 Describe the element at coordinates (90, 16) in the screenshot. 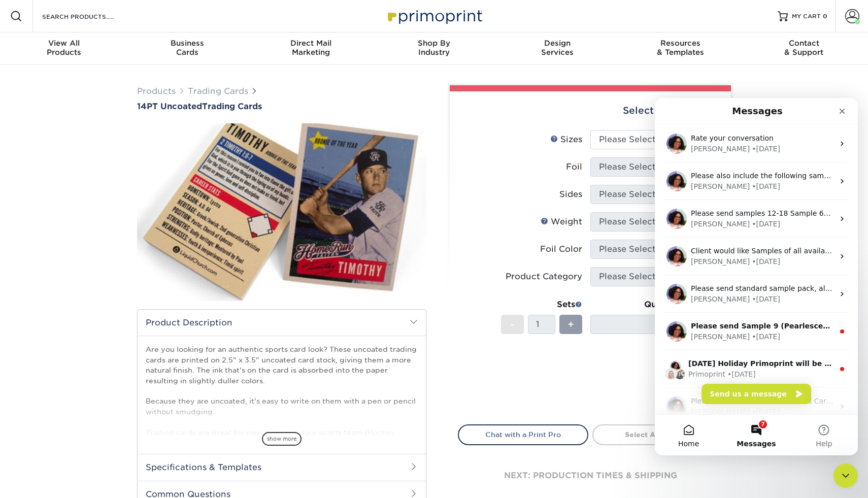

I see `input: SEARCH PRODUCTS.....` at that location.